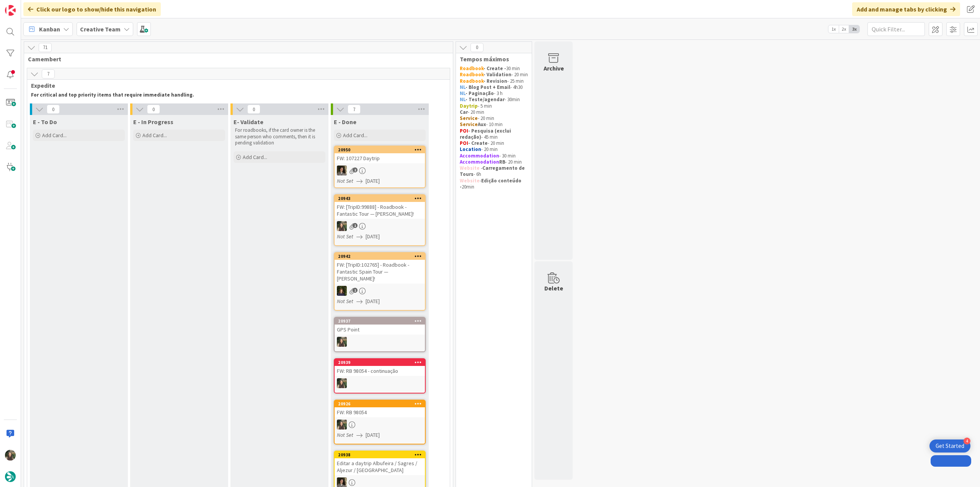  What do you see at coordinates (235, 86) in the screenshot?
I see `span: Expedite` at bounding box center [235, 86].